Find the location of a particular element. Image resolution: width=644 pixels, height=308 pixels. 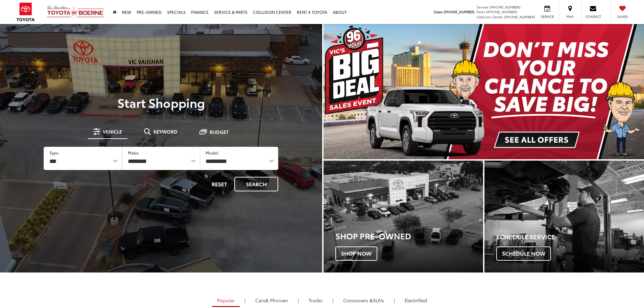

a: Shop Pre-Owned Shop Now is located at coordinates (403, 216).